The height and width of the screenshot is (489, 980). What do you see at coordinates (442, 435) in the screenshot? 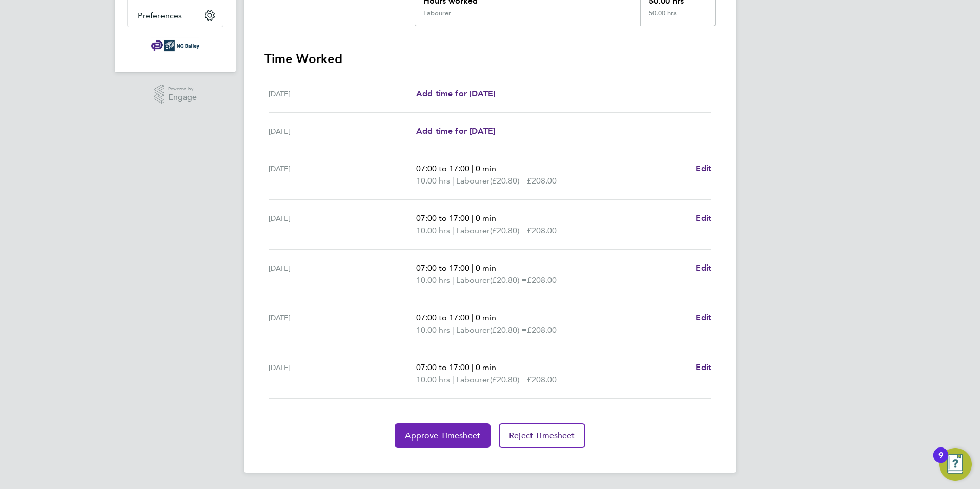
I see `span: Approve Timesheet` at bounding box center [442, 435].